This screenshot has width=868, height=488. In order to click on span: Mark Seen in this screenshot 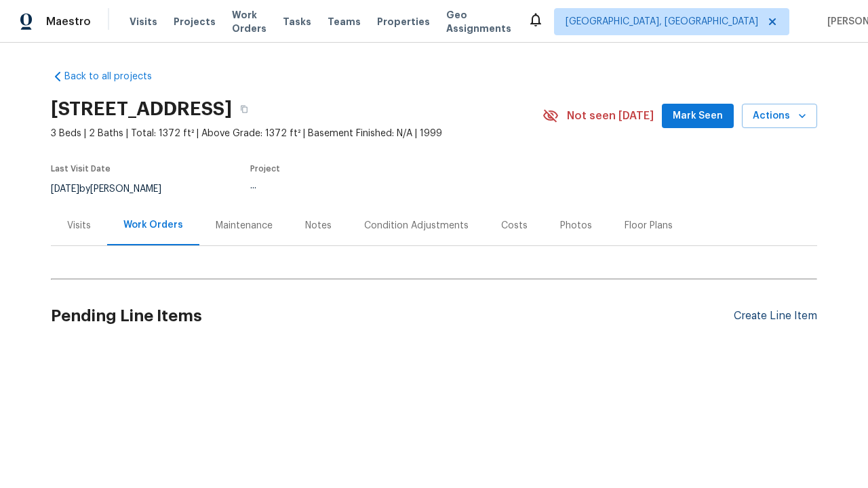, I will do `click(698, 116)`.